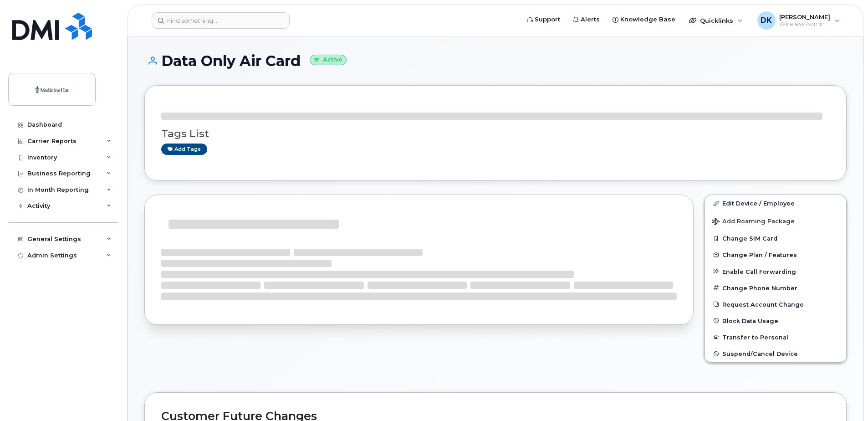  Describe the element at coordinates (496, 61) in the screenshot. I see `h1: Data Only Air Card` at that location.